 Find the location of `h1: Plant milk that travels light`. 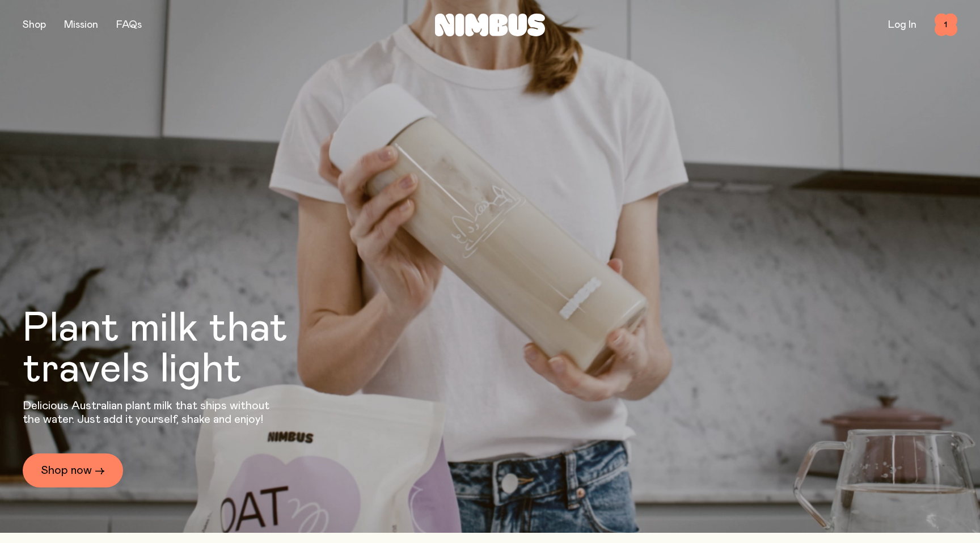

h1: Plant milk that travels light is located at coordinates (186, 349).